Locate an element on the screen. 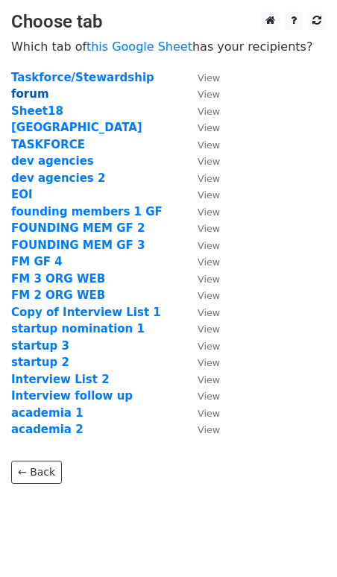 Image resolution: width=337 pixels, height=577 pixels. a: academia 2 is located at coordinates (47, 429).